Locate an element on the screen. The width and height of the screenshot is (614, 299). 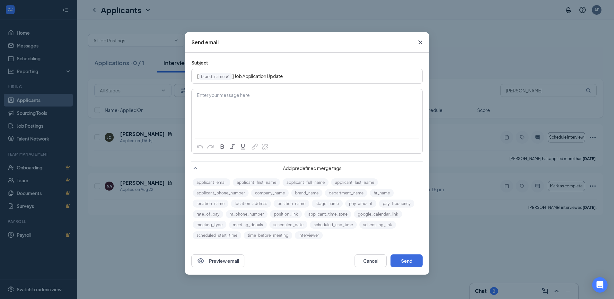
button: rate_of_pay is located at coordinates (208, 214).